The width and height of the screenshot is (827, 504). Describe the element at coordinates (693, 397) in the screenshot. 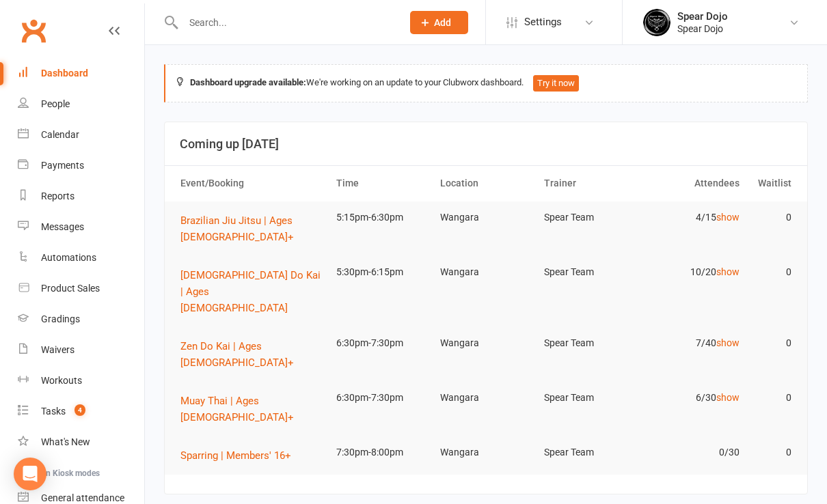

I see `td: 6/30` at that location.